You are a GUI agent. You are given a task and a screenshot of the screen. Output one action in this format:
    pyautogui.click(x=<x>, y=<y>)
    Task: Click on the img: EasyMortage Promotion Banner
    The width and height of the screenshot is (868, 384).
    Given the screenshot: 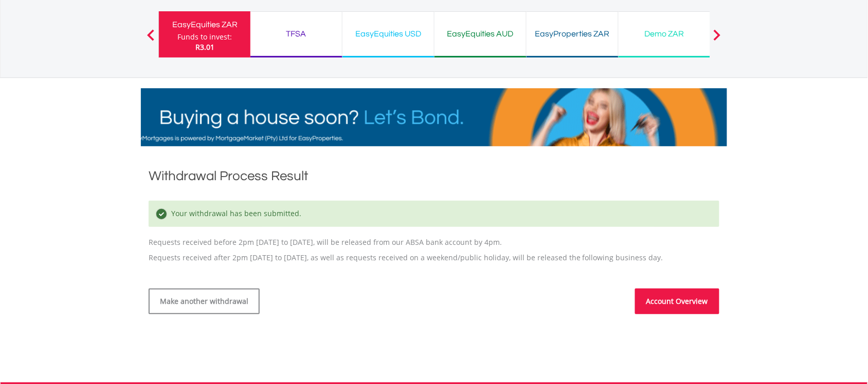 What is the action you would take?
    pyautogui.click(x=434, y=117)
    